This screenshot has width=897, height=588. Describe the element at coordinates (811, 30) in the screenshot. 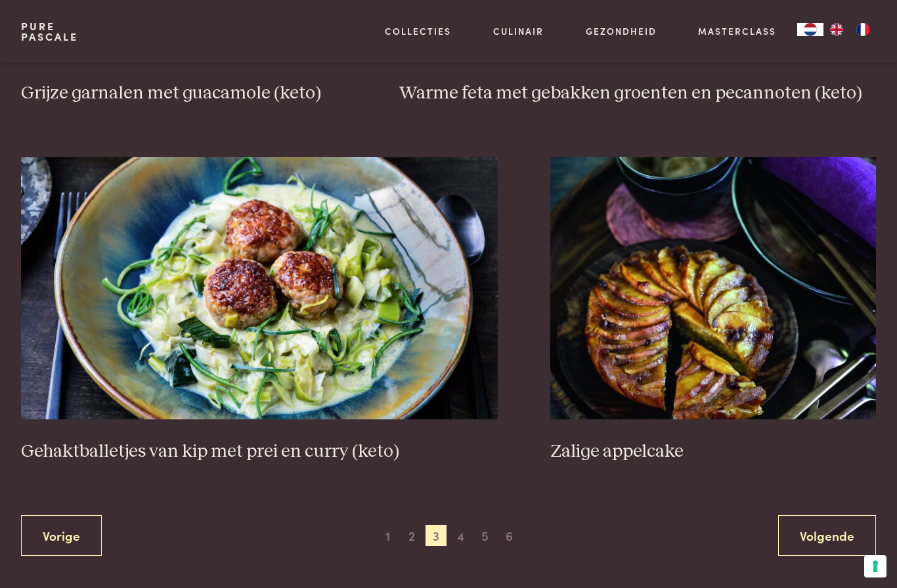

I see `div: Language` at that location.